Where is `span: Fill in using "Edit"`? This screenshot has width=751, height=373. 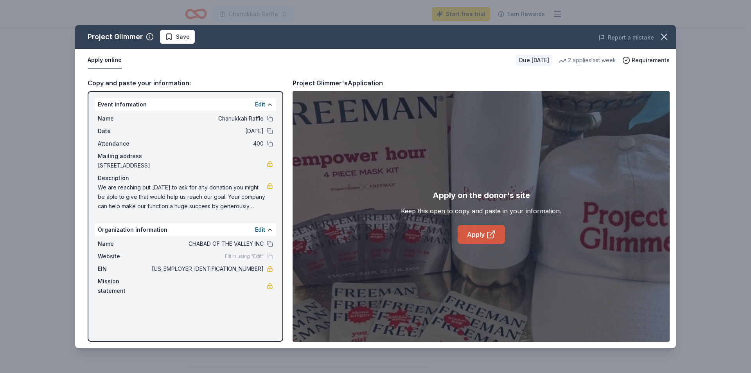 span: Fill in using "Edit" is located at coordinates (244, 256).